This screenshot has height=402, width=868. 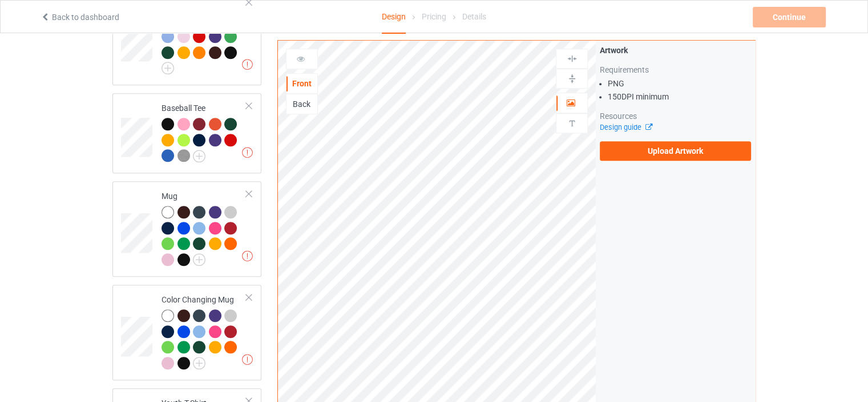 What do you see at coordinates (475, 16) in the screenshot?
I see `div: Details` at bounding box center [475, 16].